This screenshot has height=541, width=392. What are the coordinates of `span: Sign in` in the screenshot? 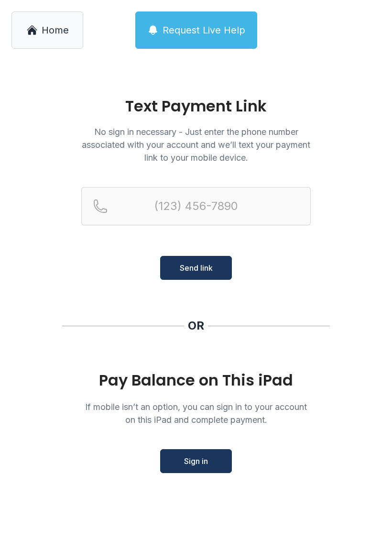 It's located at (196, 461).